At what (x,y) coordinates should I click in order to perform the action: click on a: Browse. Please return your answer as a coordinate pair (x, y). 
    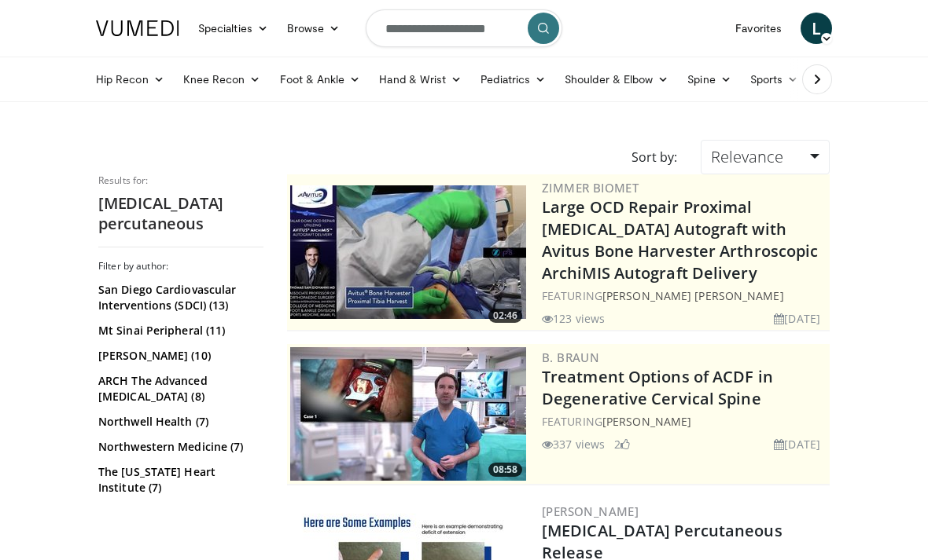
    Looking at the image, I should click on (314, 29).